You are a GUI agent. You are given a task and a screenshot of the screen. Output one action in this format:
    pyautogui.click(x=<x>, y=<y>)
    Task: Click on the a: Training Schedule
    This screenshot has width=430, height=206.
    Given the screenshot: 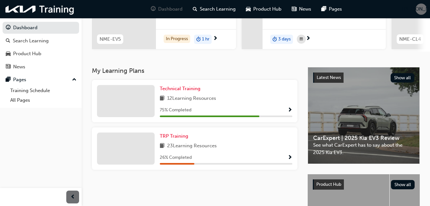 What is the action you would take?
    pyautogui.click(x=43, y=90)
    